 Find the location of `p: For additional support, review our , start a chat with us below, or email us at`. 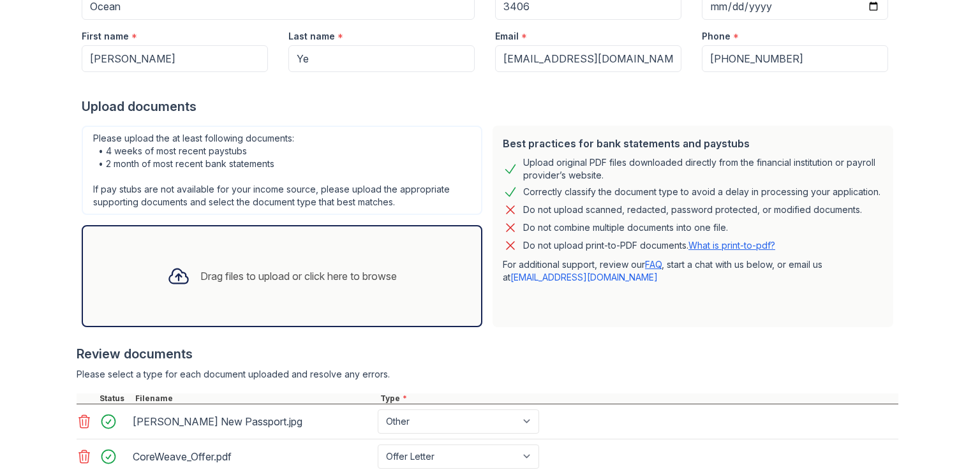

p: For additional support, review our , start a chat with us below, or email us at is located at coordinates (693, 271).